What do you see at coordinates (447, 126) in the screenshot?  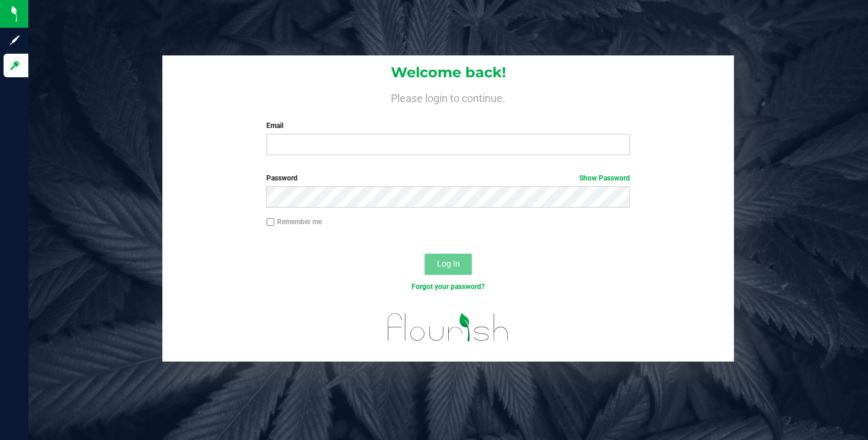 I see `label: Email` at bounding box center [447, 126].